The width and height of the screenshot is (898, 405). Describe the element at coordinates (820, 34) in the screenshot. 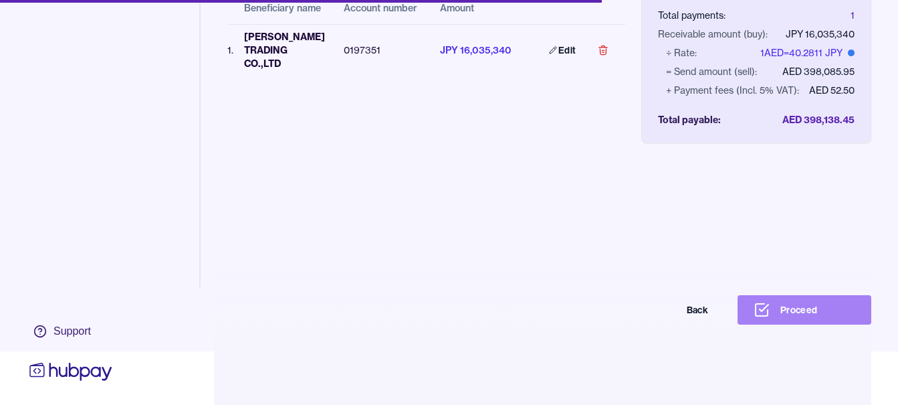

I see `div: JPY 16,035,340` at that location.